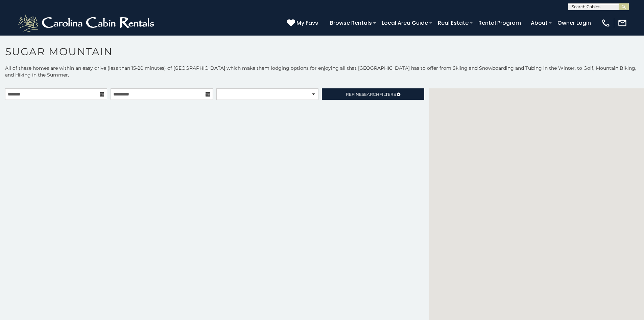 The height and width of the screenshot is (320, 644). I want to click on a: RefineSearchFilters, so click(373, 94).